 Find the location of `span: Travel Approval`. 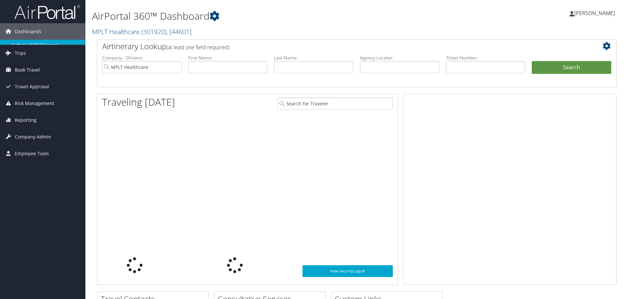

span: Travel Approval is located at coordinates (32, 87).